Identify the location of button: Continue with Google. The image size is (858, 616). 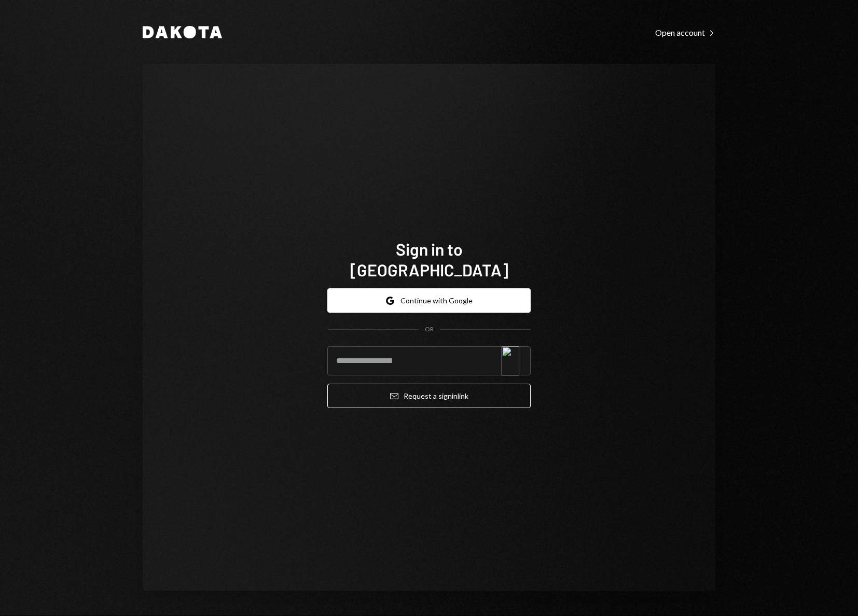
(429, 300).